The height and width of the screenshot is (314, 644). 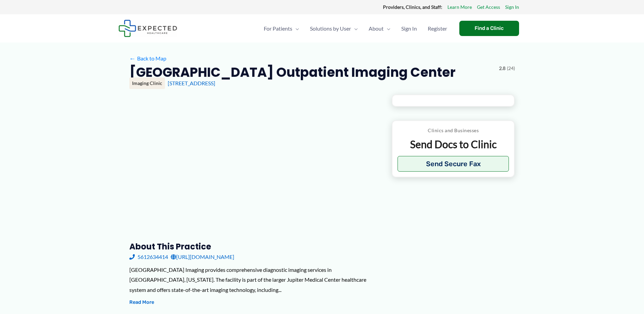 What do you see at coordinates (437, 28) in the screenshot?
I see `span: Register` at bounding box center [437, 28].